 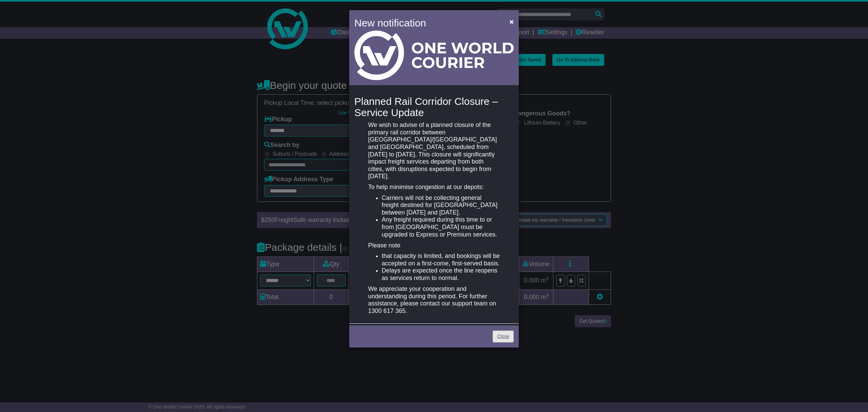 I want to click on h4: New notification, so click(x=427, y=23).